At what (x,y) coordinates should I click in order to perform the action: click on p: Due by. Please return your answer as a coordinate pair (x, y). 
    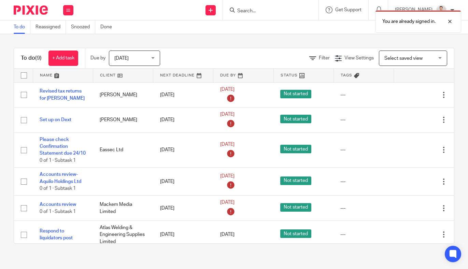
    Looking at the image, I should click on (98, 58).